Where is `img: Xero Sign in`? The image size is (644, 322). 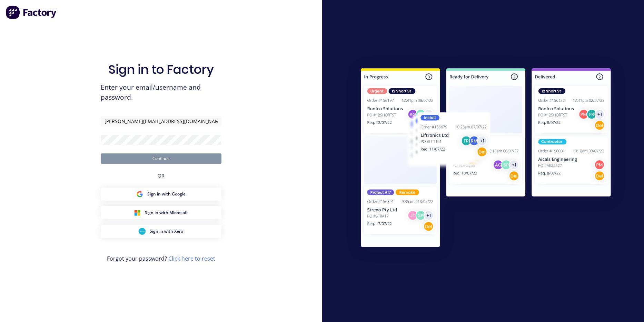
img: Xero Sign in is located at coordinates (142, 232).